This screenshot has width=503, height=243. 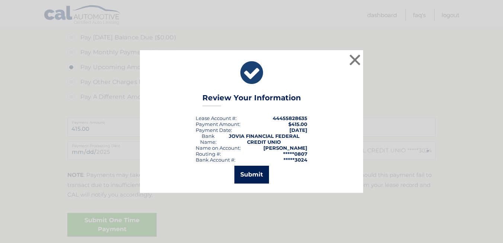 I want to click on h3: Review Your Information, so click(x=251, y=100).